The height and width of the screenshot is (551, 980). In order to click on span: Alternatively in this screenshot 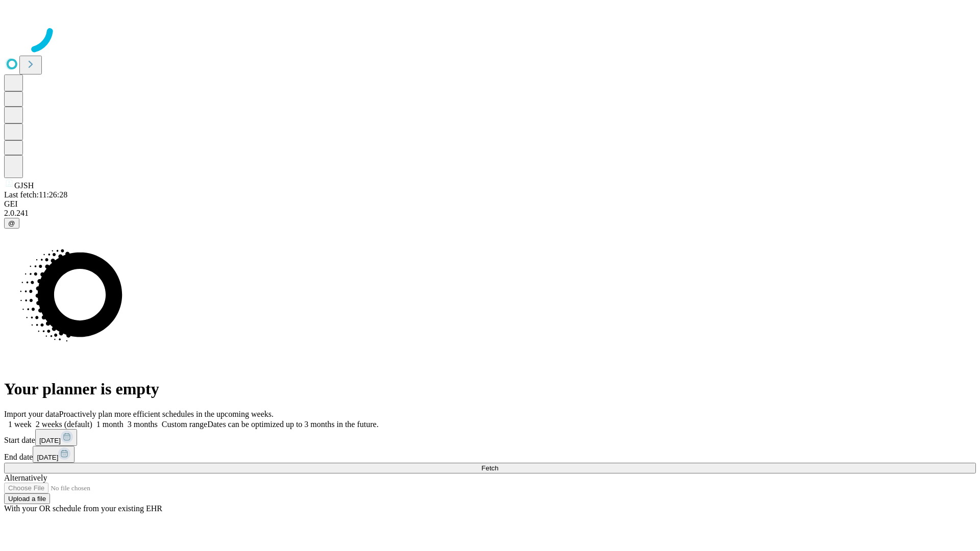, I will do `click(26, 478)`.